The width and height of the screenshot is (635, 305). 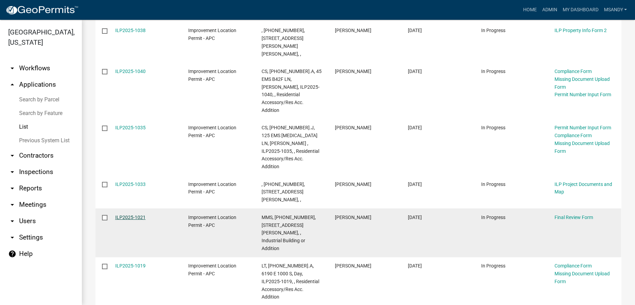 I want to click on a: ILP2025-1019, so click(x=130, y=266).